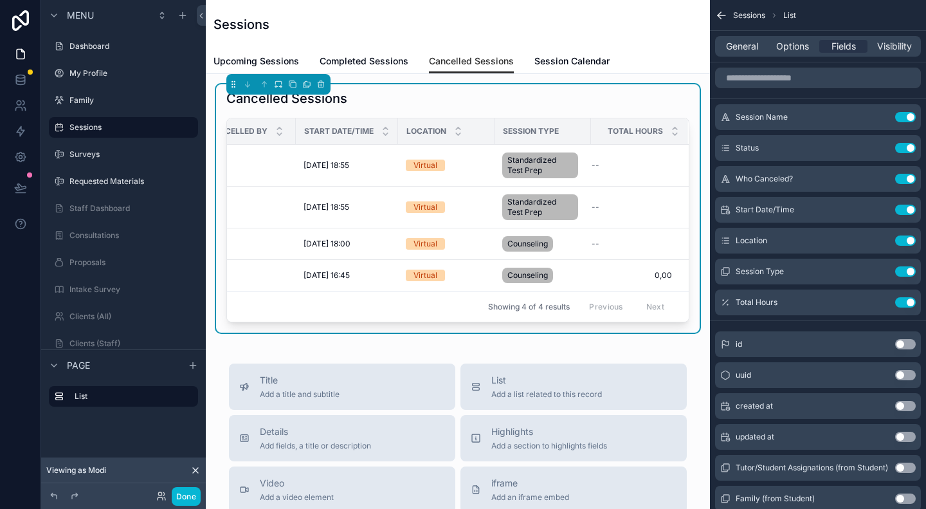 This screenshot has height=509, width=926. I want to click on span: Who Canceled?, so click(764, 179).